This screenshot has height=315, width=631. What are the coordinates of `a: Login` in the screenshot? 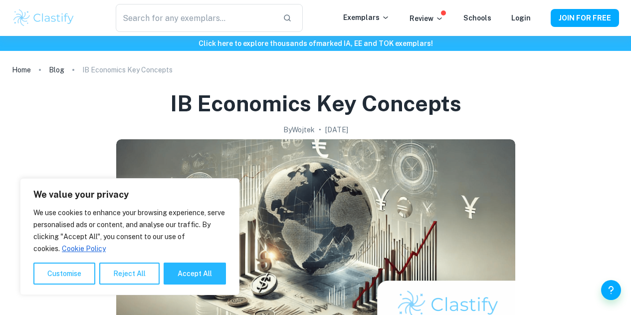 It's located at (521, 18).